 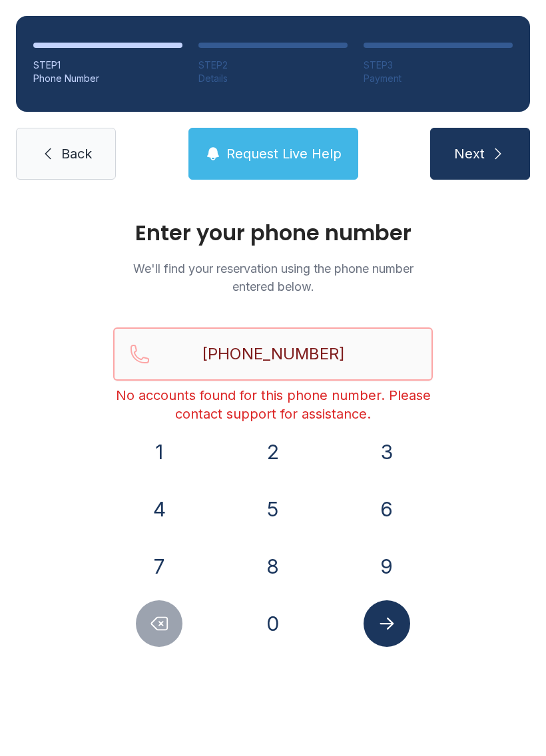 What do you see at coordinates (273, 354) in the screenshot?
I see `input: Reservation phone number` at bounding box center [273, 354].